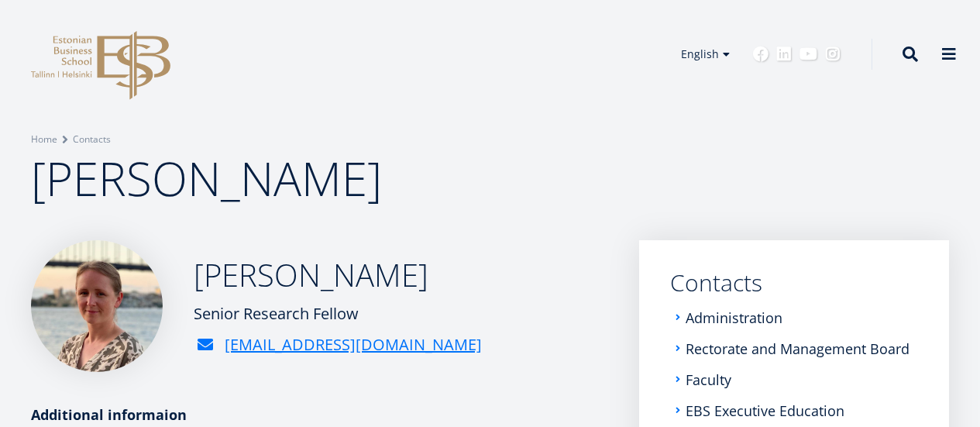 This screenshot has width=980, height=427. Describe the element at coordinates (797, 349) in the screenshot. I see `a: Rectorate and Management Board` at that location.